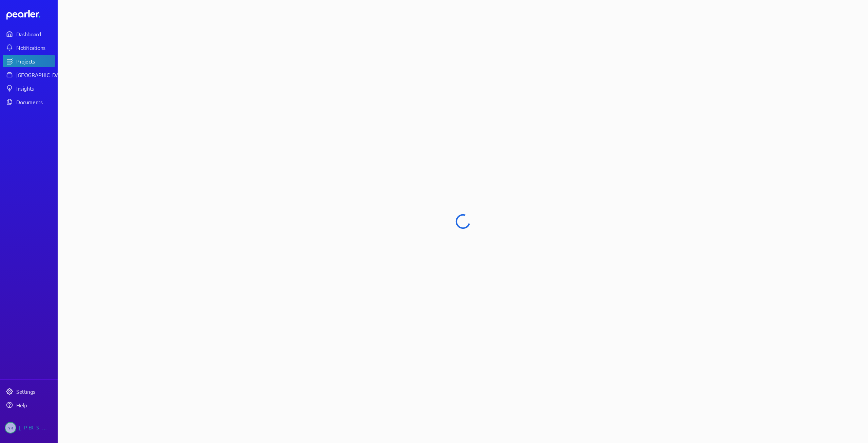 This screenshot has height=443, width=868. Describe the element at coordinates (29, 405) in the screenshot. I see `a: Help` at that location.